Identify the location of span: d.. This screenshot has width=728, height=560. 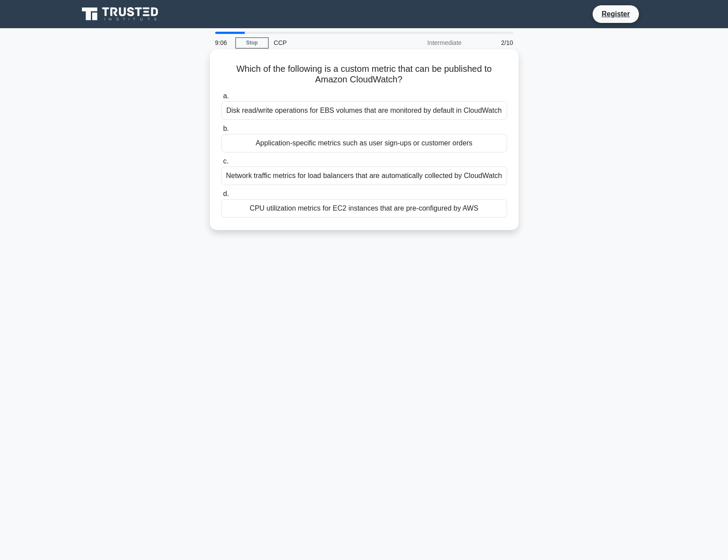
(226, 194).